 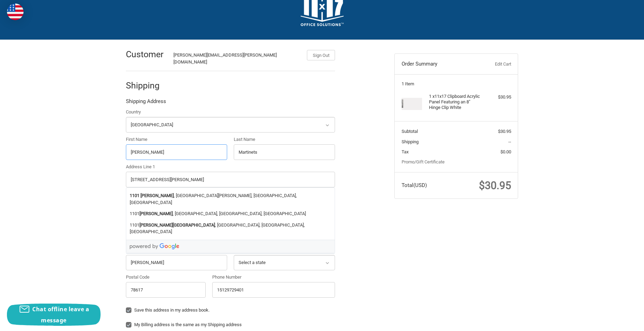 What do you see at coordinates (146, 55) in the screenshot?
I see `h2: Customer` at bounding box center [146, 55].